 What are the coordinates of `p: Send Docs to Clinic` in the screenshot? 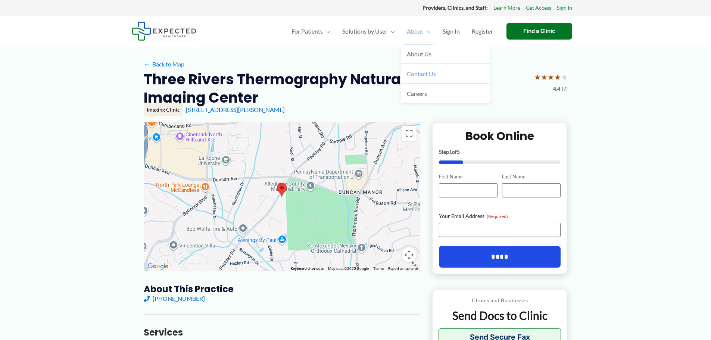 It's located at (499, 315).